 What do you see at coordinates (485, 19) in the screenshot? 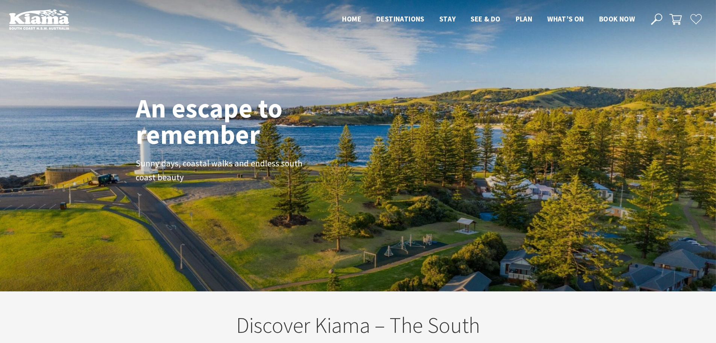
I see `span: See & Do` at bounding box center [485, 19].